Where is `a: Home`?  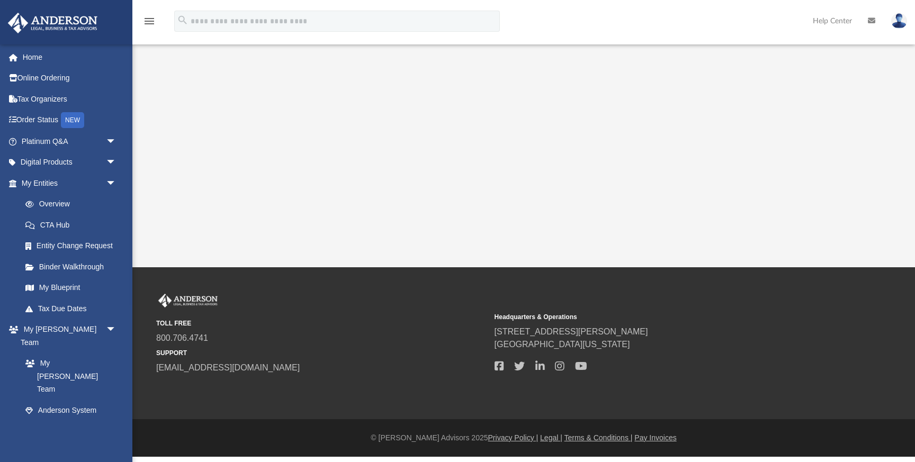 a: Home is located at coordinates (70, 57).